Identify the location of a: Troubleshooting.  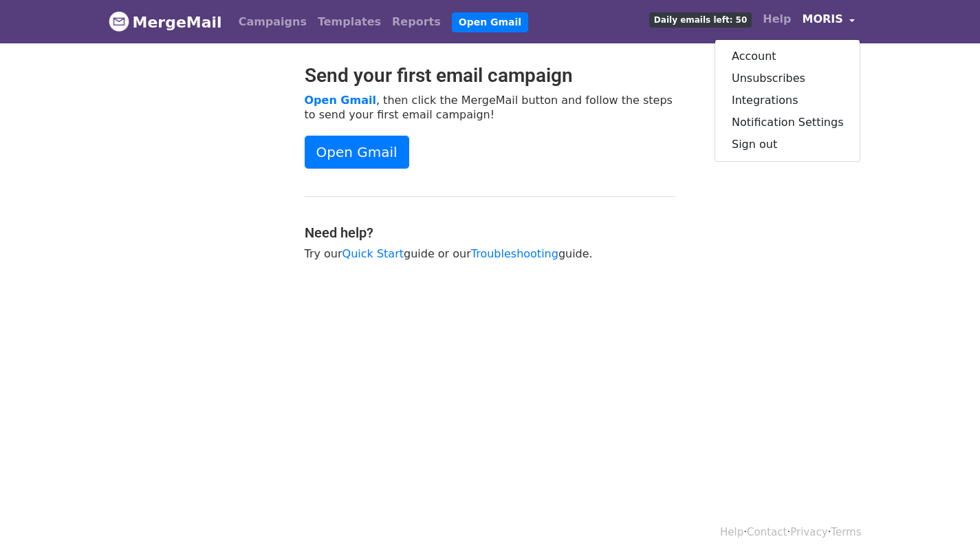
(515, 253).